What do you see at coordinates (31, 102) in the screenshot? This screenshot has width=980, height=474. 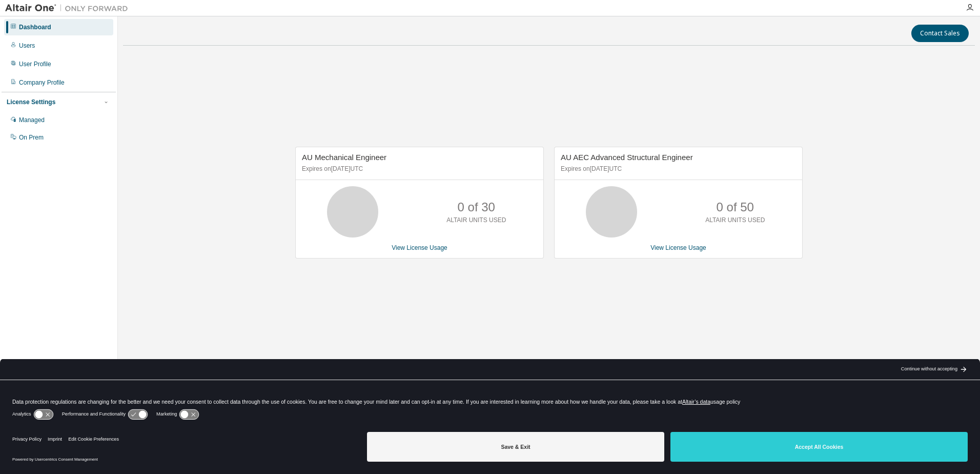 I see `div: License Settings` at bounding box center [31, 102].